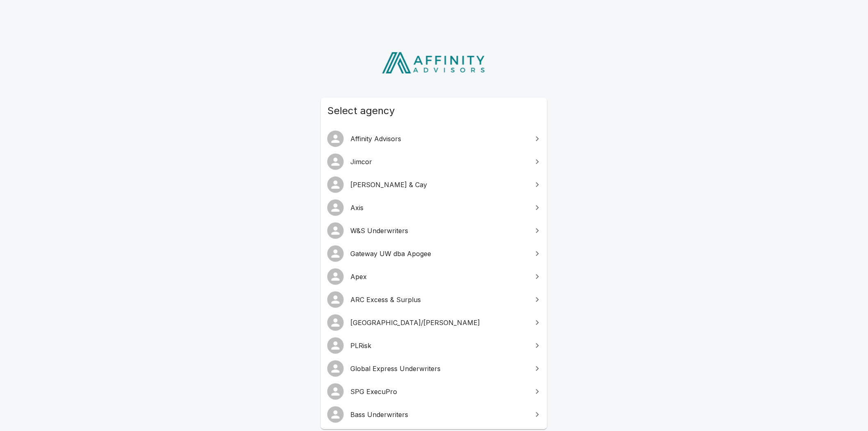 This screenshot has height=431, width=868. I want to click on a: Global Express Underwriters, so click(434, 369).